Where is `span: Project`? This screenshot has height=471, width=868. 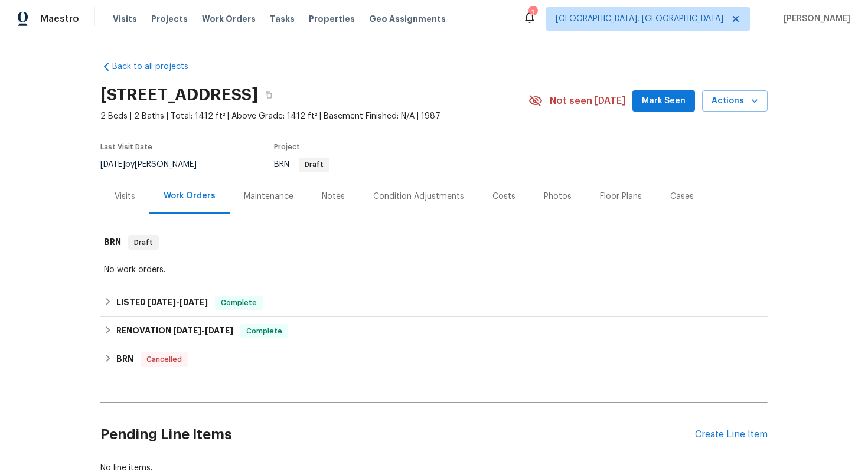
span: Project is located at coordinates (287, 147).